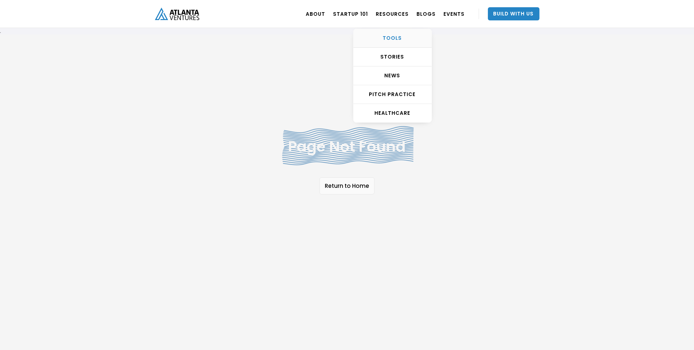  I want to click on a: ABOUT, so click(316, 14).